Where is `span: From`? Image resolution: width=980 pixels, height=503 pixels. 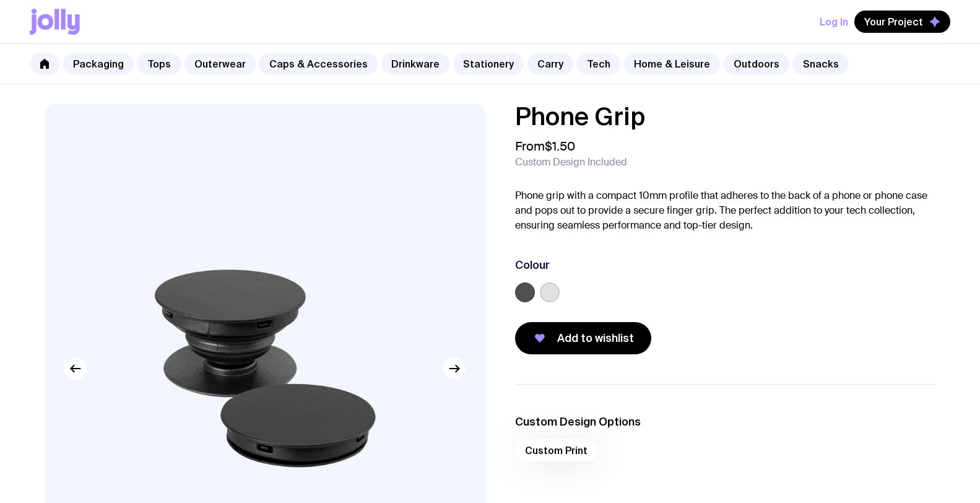
span: From is located at coordinates (545, 146).